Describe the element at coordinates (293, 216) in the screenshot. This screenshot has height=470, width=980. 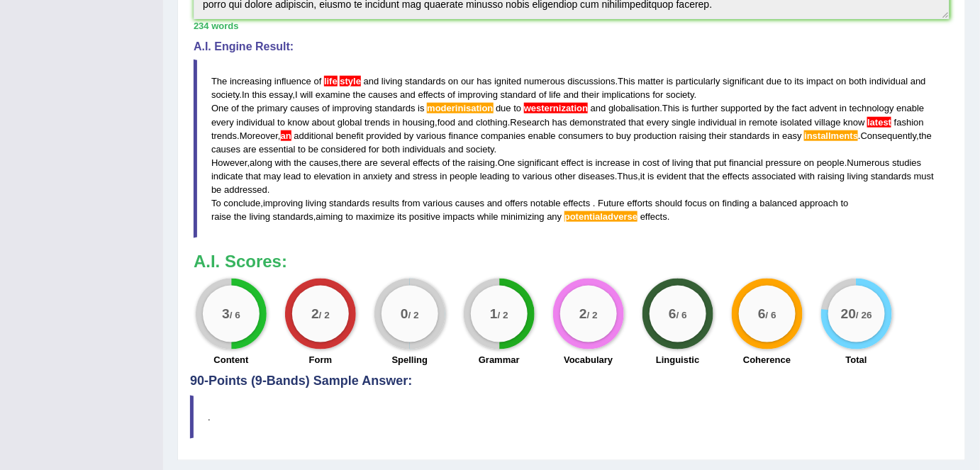
I see `span: standards` at that location.